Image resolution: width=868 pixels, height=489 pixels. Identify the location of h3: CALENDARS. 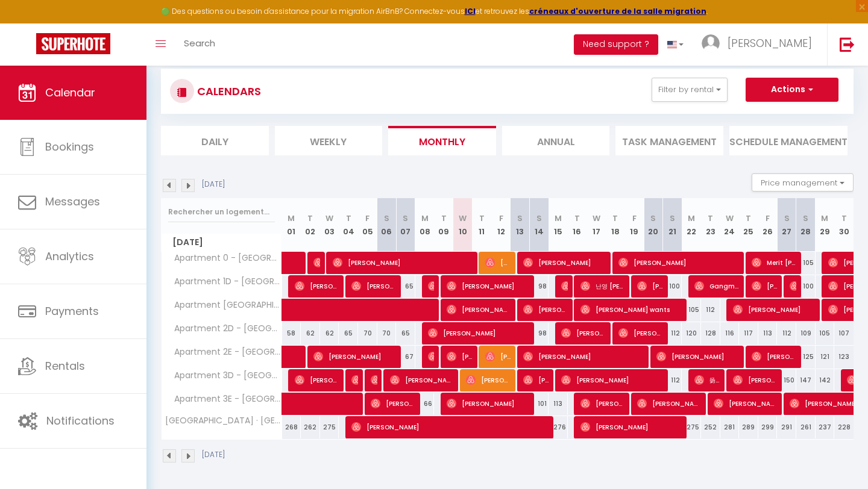
(227, 91).